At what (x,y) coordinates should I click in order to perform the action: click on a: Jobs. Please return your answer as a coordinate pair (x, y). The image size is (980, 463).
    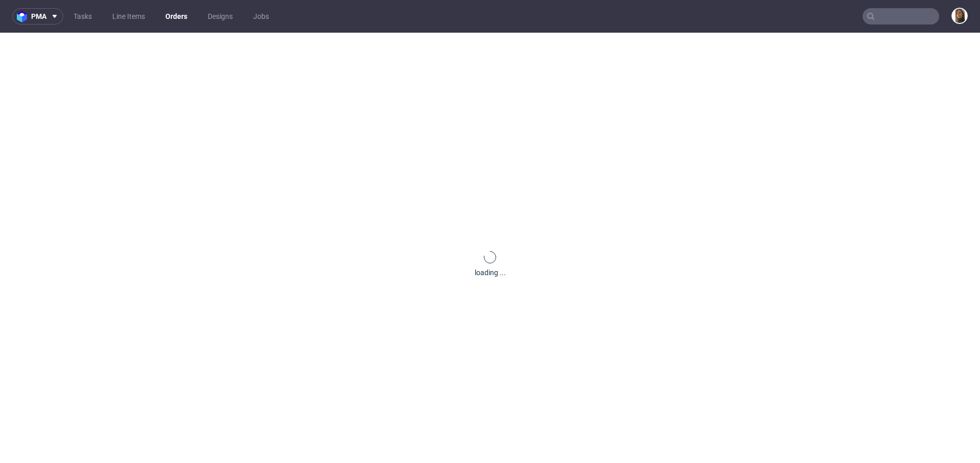
    Looking at the image, I should click on (261, 16).